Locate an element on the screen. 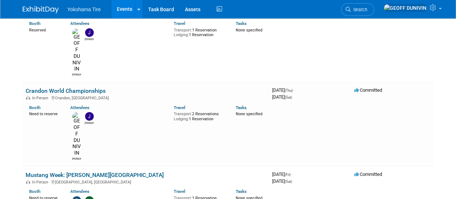 This screenshot has width=456, height=199. div: 2 Reservations 1 Reservation is located at coordinates (199, 115).